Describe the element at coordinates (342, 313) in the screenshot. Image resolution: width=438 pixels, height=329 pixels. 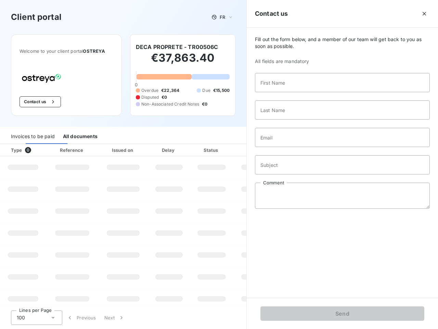
I see `button: Send` at that location.